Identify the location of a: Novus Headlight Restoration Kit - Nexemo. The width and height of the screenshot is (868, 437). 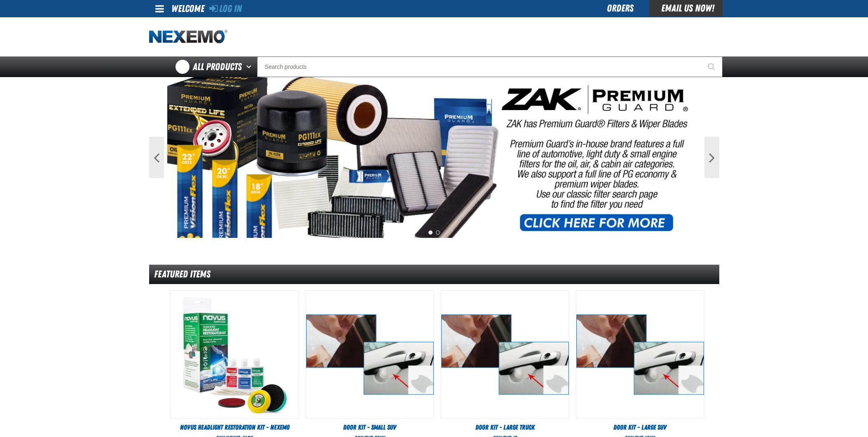
(235, 428).